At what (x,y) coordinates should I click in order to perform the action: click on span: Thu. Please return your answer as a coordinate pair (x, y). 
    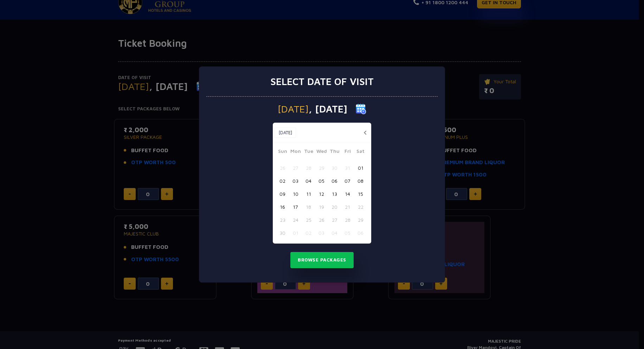
    Looking at the image, I should click on (334, 153).